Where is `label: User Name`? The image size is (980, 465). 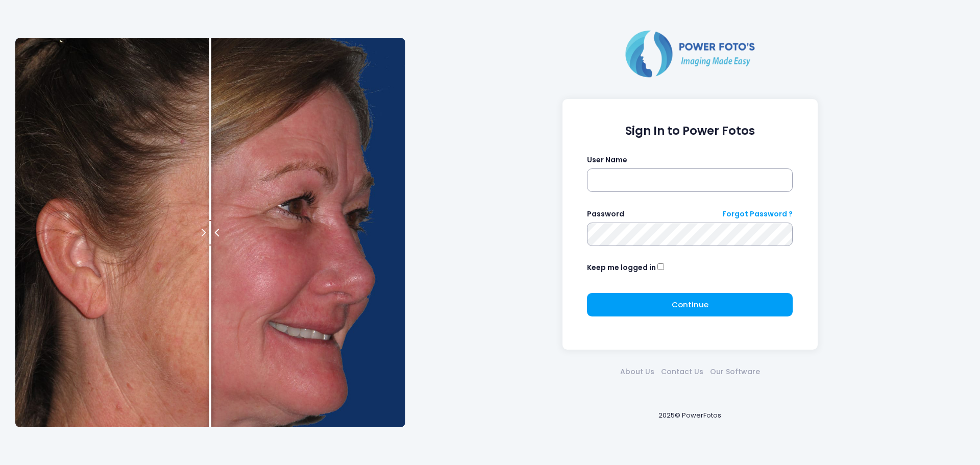
label: User Name is located at coordinates (607, 160).